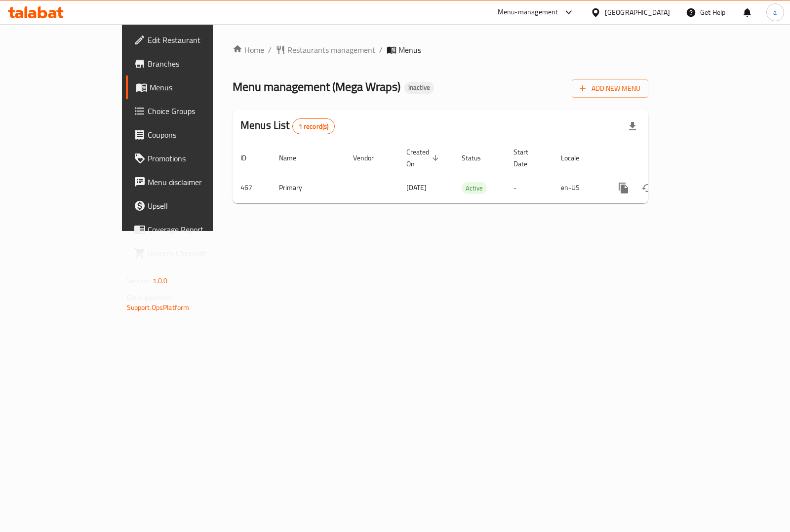  What do you see at coordinates (197, 229) in the screenshot?
I see `span: Coverage Report` at bounding box center [197, 229].